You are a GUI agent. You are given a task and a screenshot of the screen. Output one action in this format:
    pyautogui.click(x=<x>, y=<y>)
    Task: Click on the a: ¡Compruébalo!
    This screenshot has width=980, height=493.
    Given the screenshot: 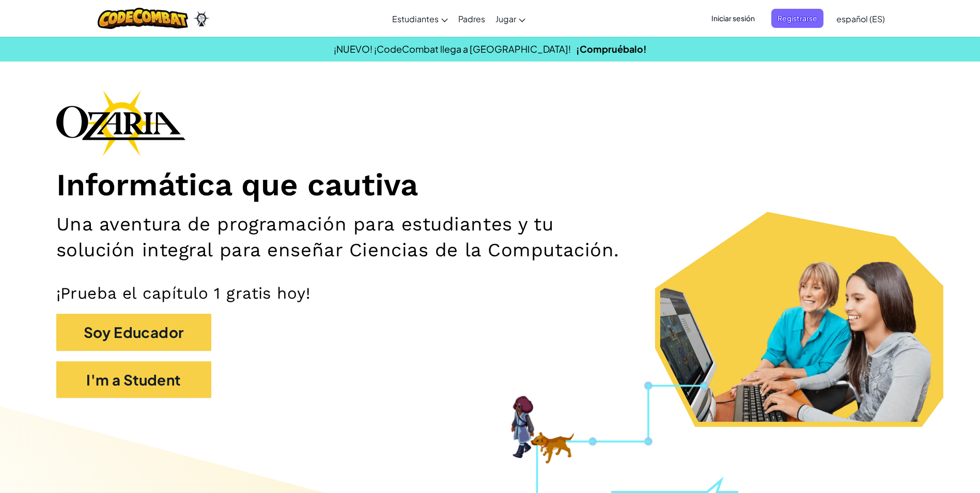 What is the action you would take?
    pyautogui.click(x=611, y=49)
    